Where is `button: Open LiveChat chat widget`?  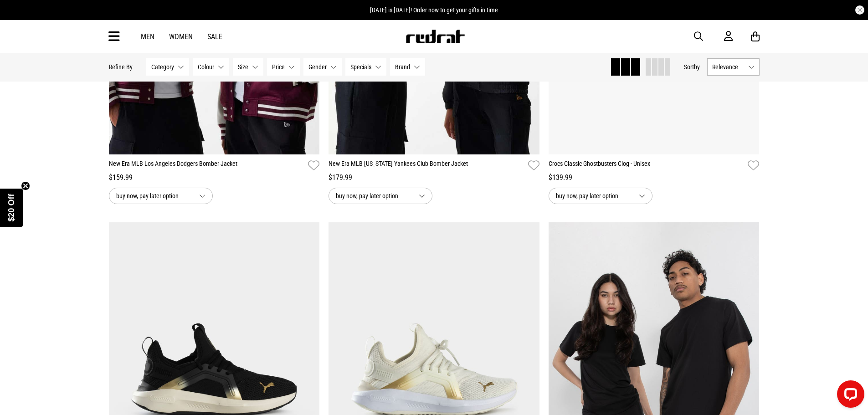 button: Open LiveChat chat widget is located at coordinates (21, 17).